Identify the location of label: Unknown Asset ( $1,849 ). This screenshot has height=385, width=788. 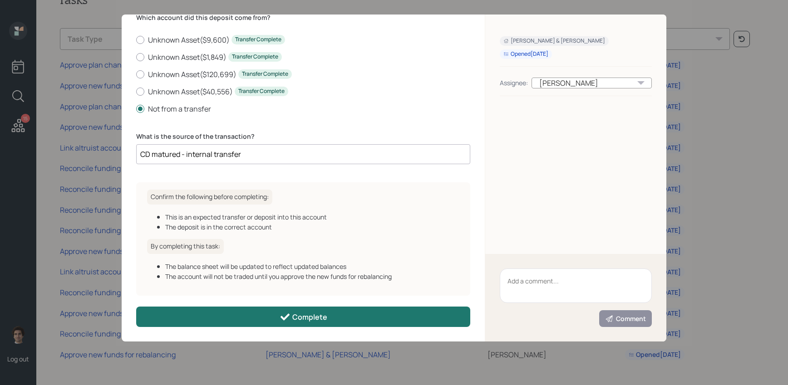
(303, 57).